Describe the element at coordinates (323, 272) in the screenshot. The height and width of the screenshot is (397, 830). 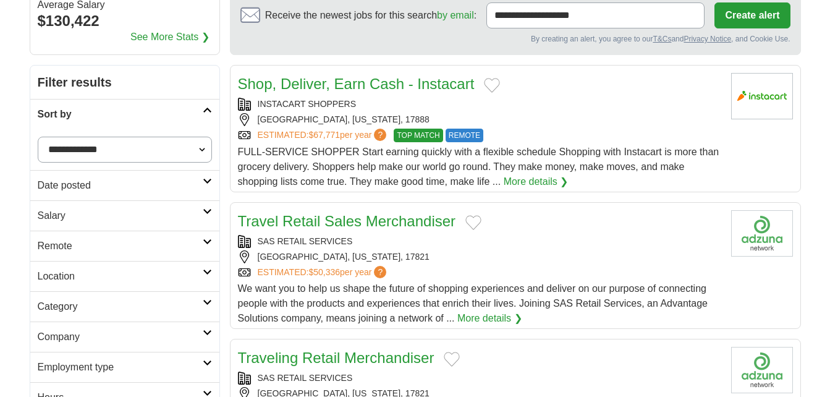
I see `a: ESTIMATED:$50,336per year?` at that location.